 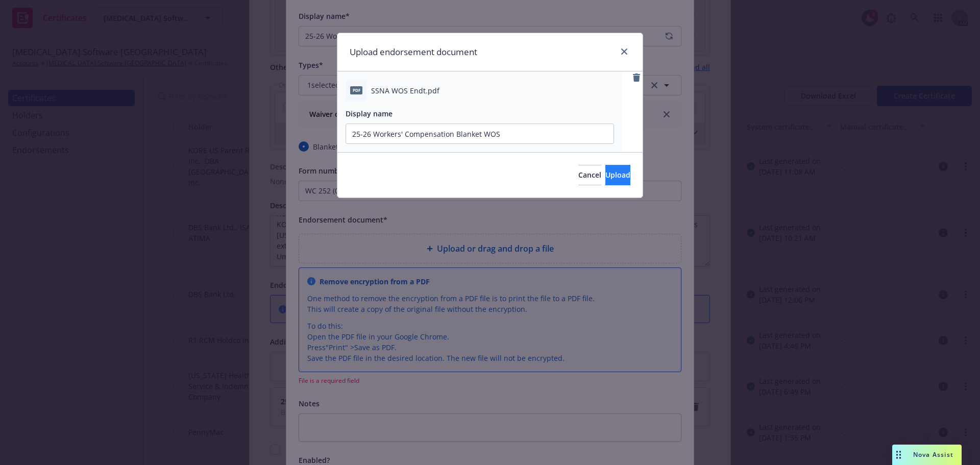 What do you see at coordinates (934, 455) in the screenshot?
I see `span: Nova Assist` at bounding box center [934, 455].